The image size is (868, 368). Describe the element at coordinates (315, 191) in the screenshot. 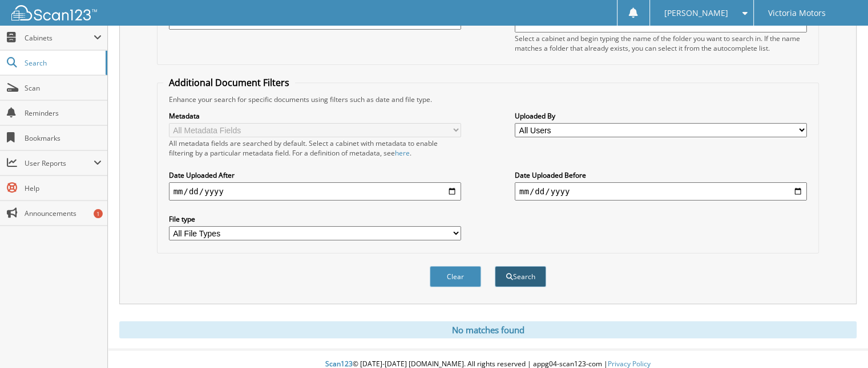

I see `input: start` at that location.